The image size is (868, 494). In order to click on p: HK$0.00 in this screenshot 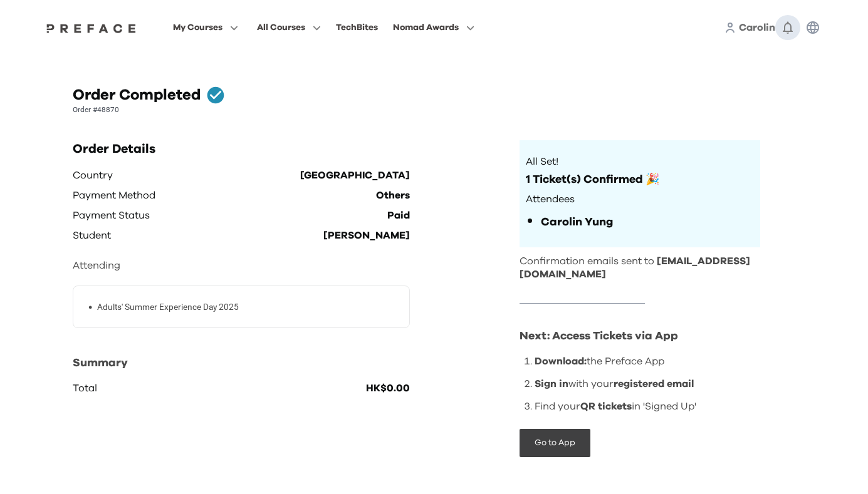, I will do `click(388, 388)`.